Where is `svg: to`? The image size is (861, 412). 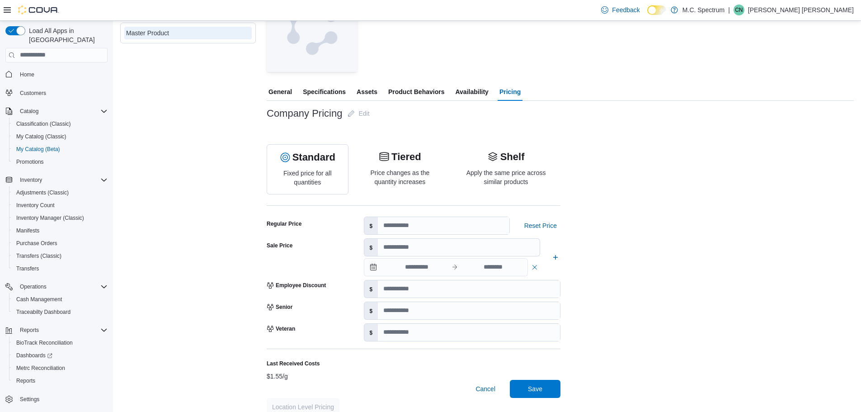 svg: to is located at coordinates (455, 267).